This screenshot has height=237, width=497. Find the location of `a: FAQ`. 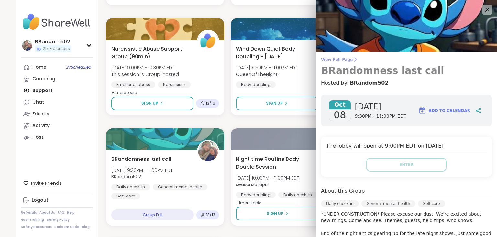

a: FAQ is located at coordinates (61, 212).